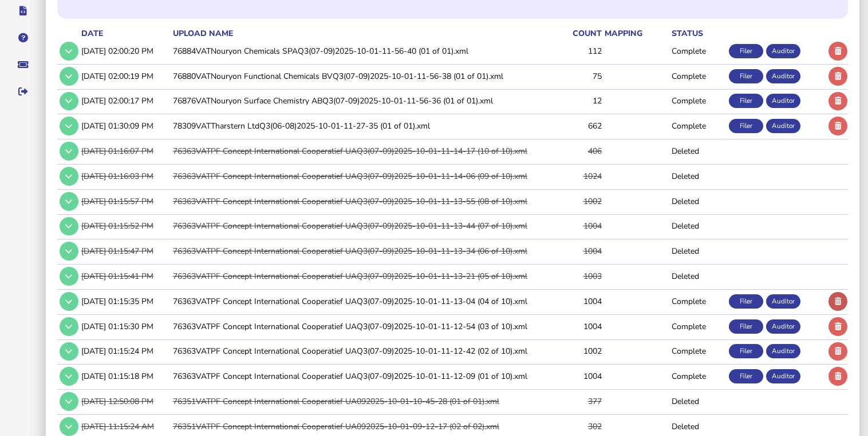  What do you see at coordinates (359, 226) in the screenshot?
I see `td: 76363VATPF Concept International Cooperatief UAQ3(07-09)2025-10-01-11-13-44 (07 of 10).xml` at bounding box center [359, 226].